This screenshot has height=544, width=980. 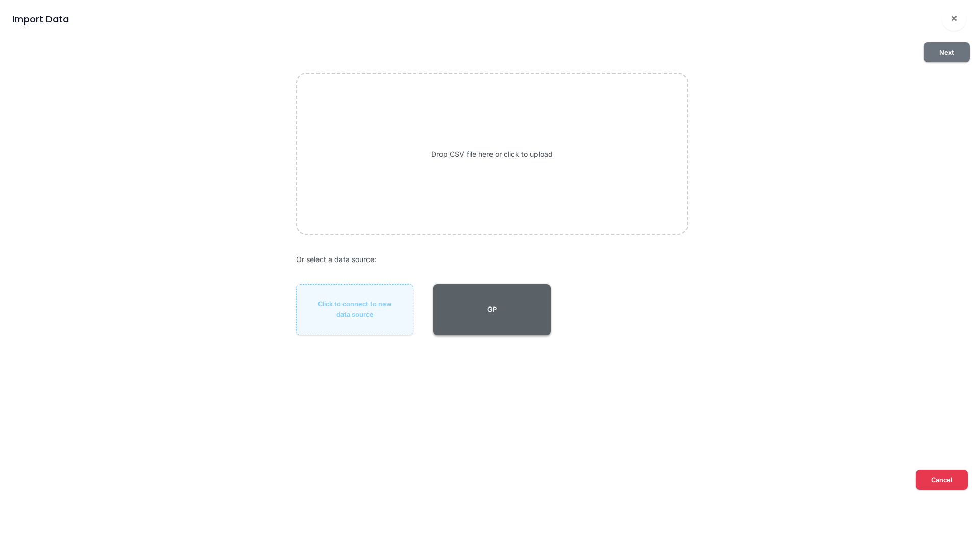 What do you see at coordinates (942, 480) in the screenshot?
I see `button: Cancel` at bounding box center [942, 480].